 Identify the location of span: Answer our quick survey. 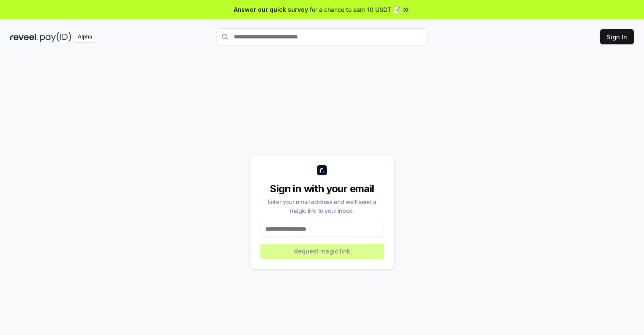
(271, 9).